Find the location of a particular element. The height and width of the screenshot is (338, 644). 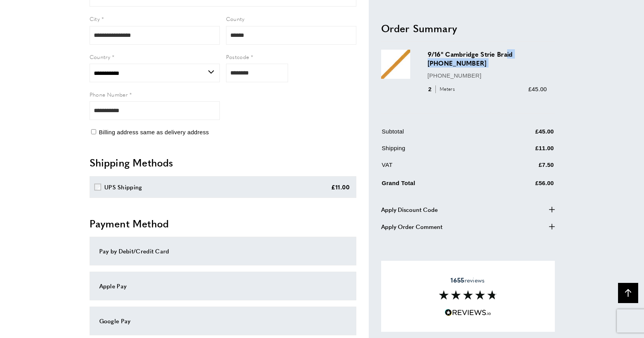

td: £11.00 is located at coordinates (523, 151).